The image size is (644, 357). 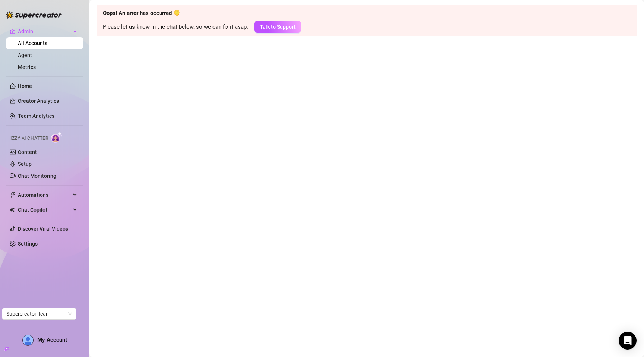 What do you see at coordinates (278, 27) in the screenshot?
I see `span: Talk to Support` at bounding box center [278, 27].